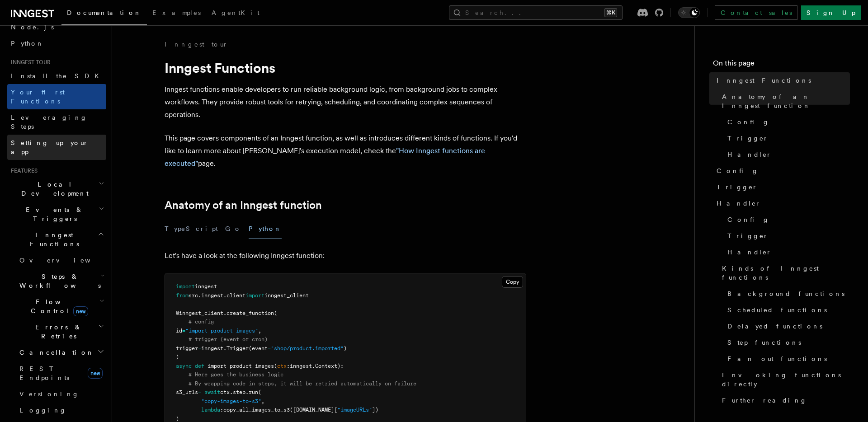 Image resolution: width=868 pixels, height=422 pixels. Describe the element at coordinates (61, 331) in the screenshot. I see `button: Errors & Retries` at that location.